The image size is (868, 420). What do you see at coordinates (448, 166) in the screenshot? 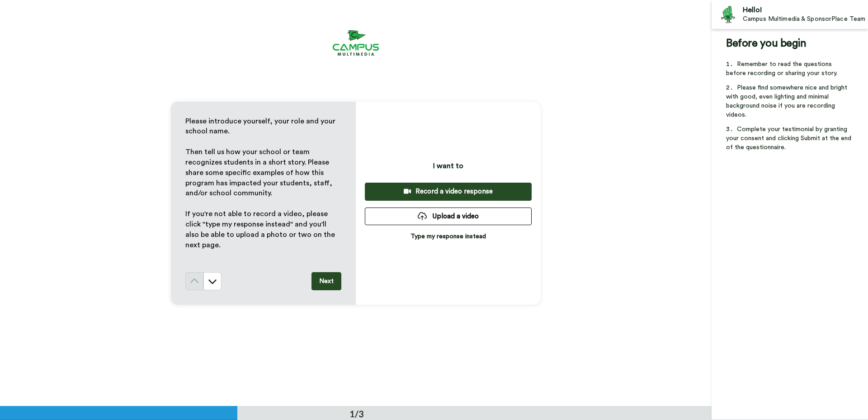
I see `p: I want to` at bounding box center [448, 166].